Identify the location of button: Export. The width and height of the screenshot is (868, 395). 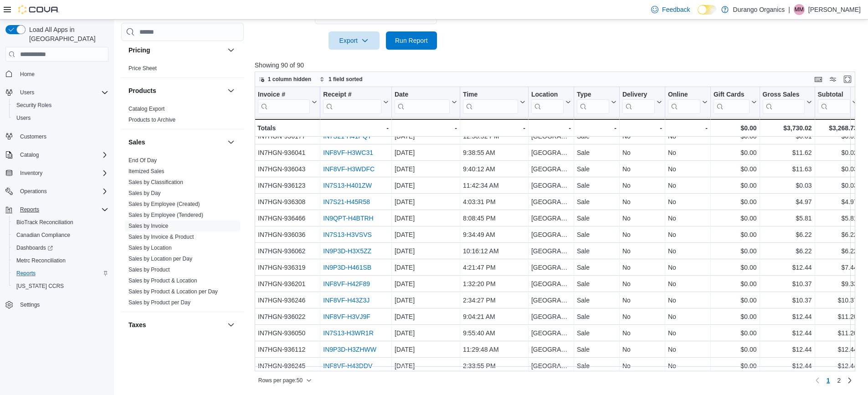
(354, 41).